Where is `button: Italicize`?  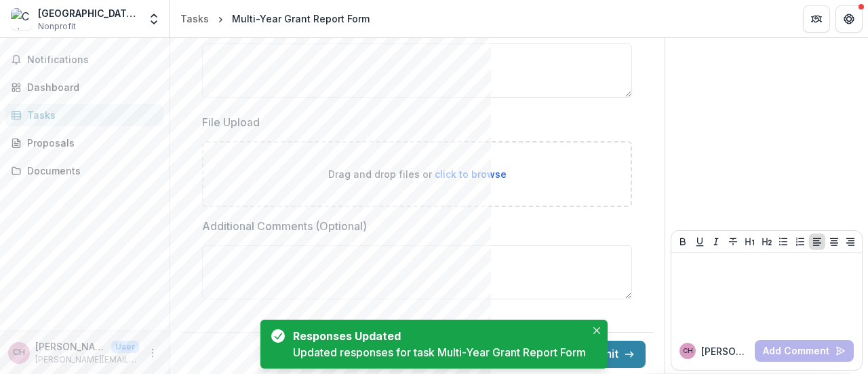
button: Italicize is located at coordinates (716, 241).